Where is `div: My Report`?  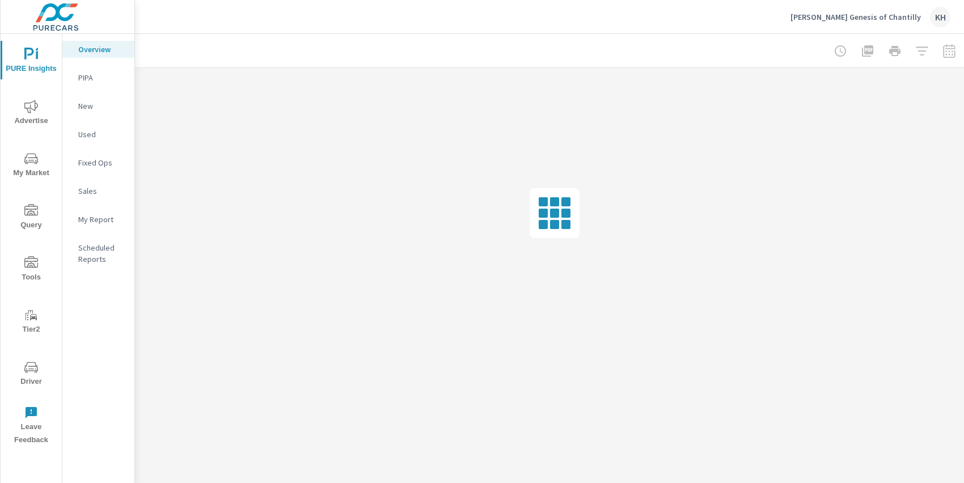
div: My Report is located at coordinates (98, 219).